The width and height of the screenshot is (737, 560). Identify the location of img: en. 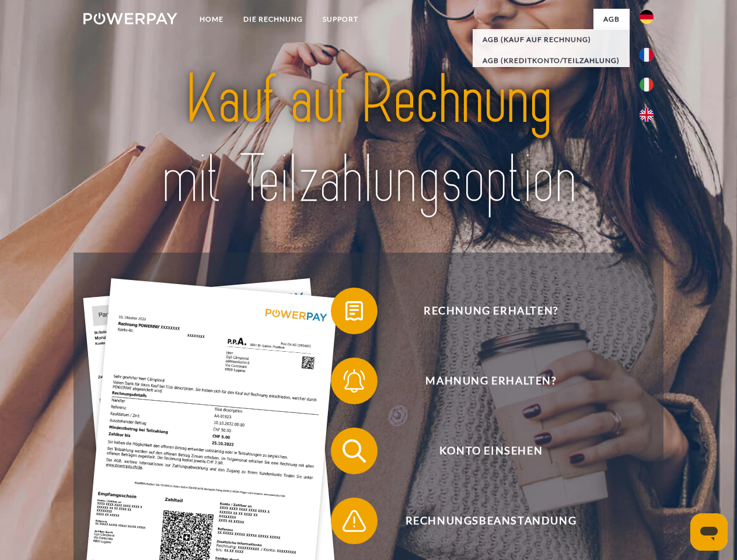
(646, 115).